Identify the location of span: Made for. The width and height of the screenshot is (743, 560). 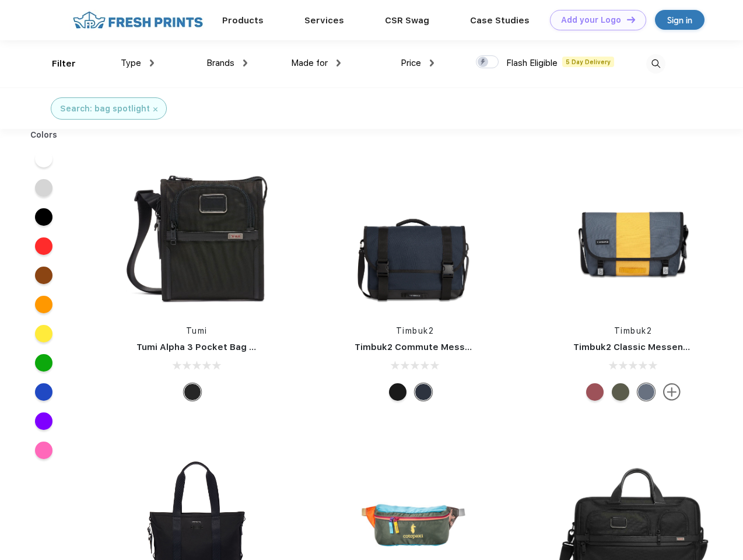
(309, 63).